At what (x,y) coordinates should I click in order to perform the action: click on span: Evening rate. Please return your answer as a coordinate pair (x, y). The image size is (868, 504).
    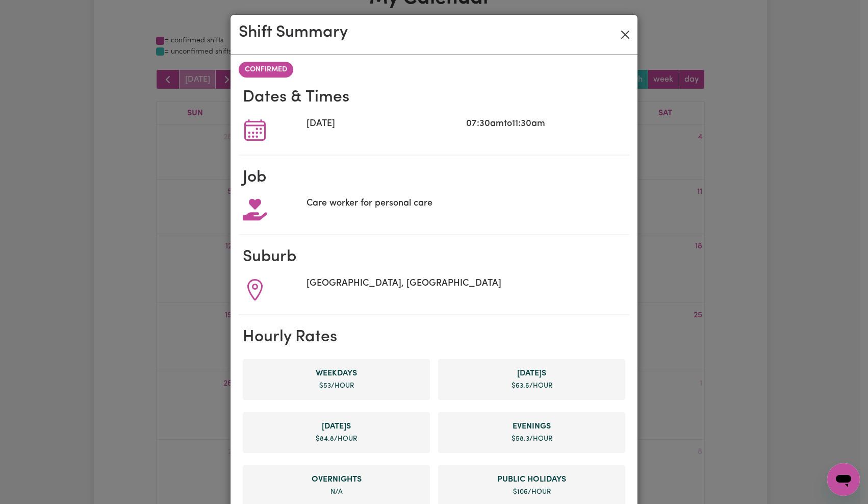
    Looking at the image, I should click on (532, 426).